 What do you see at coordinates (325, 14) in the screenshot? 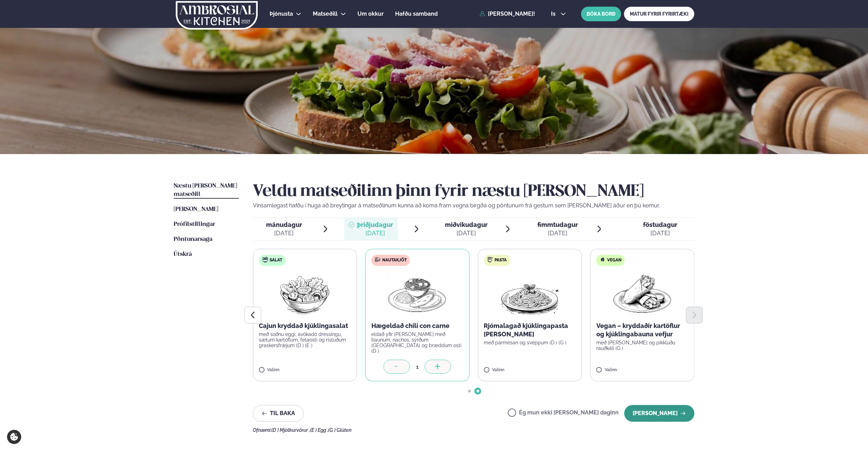
I see `a: Matseðill` at bounding box center [325, 14].